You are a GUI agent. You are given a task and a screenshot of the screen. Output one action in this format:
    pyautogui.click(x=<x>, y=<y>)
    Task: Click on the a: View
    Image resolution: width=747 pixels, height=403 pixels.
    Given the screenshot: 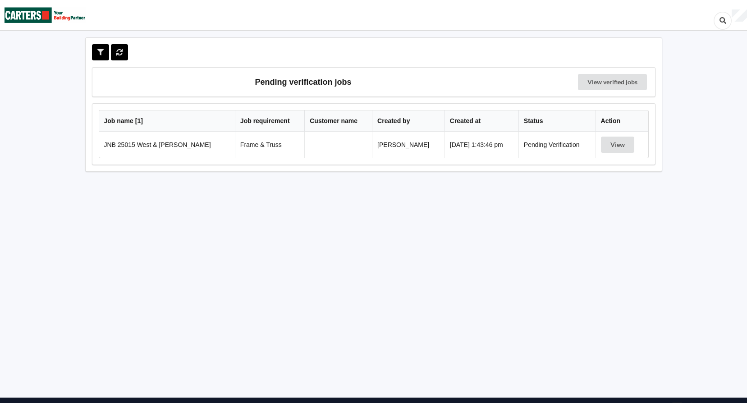 What is the action you would take?
    pyautogui.click(x=619, y=145)
    